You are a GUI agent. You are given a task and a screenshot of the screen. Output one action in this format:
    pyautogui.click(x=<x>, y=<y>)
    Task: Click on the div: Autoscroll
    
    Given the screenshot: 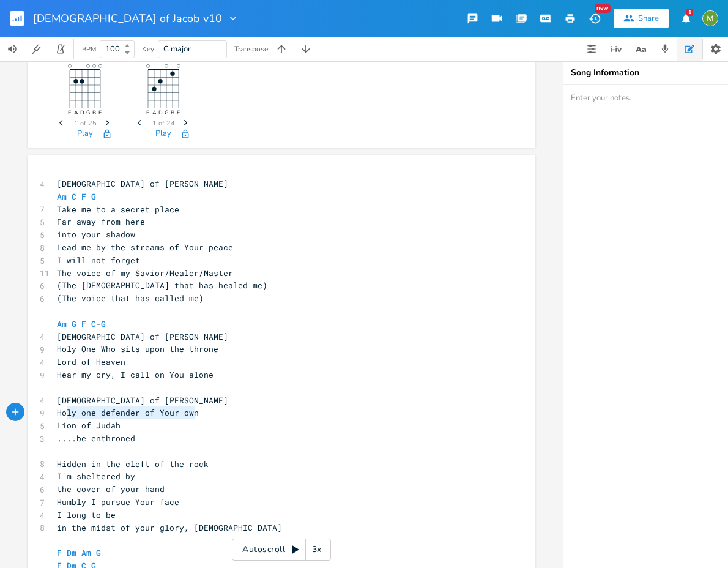 What is the action you would take?
    pyautogui.click(x=281, y=549)
    